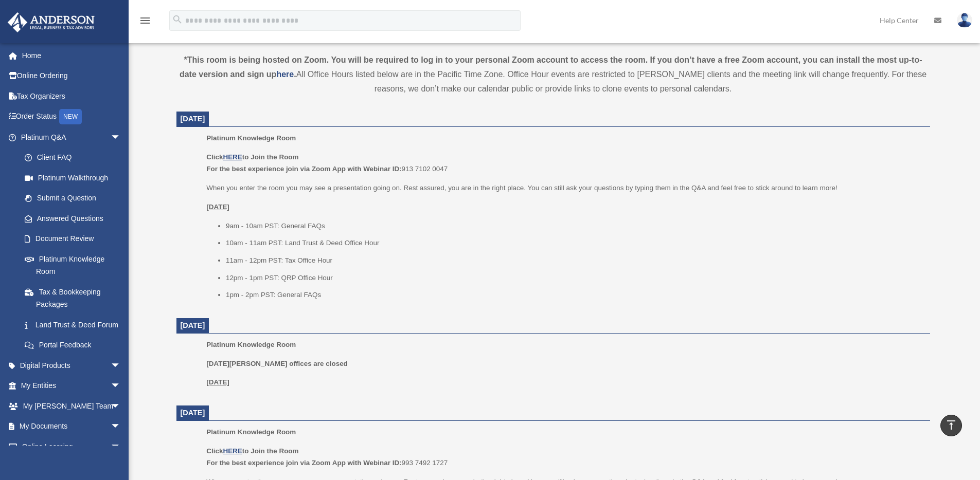  What do you see at coordinates (951, 425) in the screenshot?
I see `i: vertical_align_top` at bounding box center [951, 425].